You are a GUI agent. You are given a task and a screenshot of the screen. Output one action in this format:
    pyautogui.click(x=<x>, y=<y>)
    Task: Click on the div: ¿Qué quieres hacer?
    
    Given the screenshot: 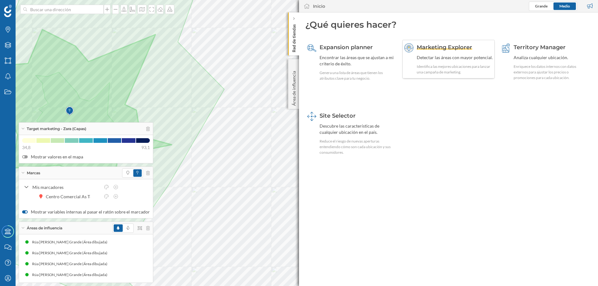 What is the action you would take?
    pyautogui.click(x=448, y=25)
    